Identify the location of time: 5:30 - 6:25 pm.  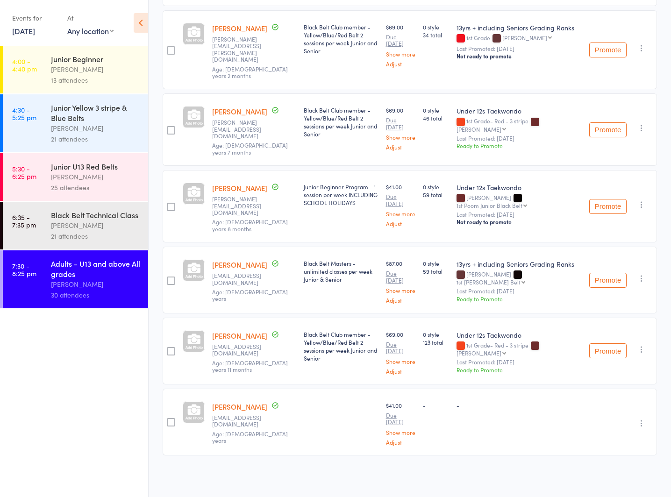
(24, 172).